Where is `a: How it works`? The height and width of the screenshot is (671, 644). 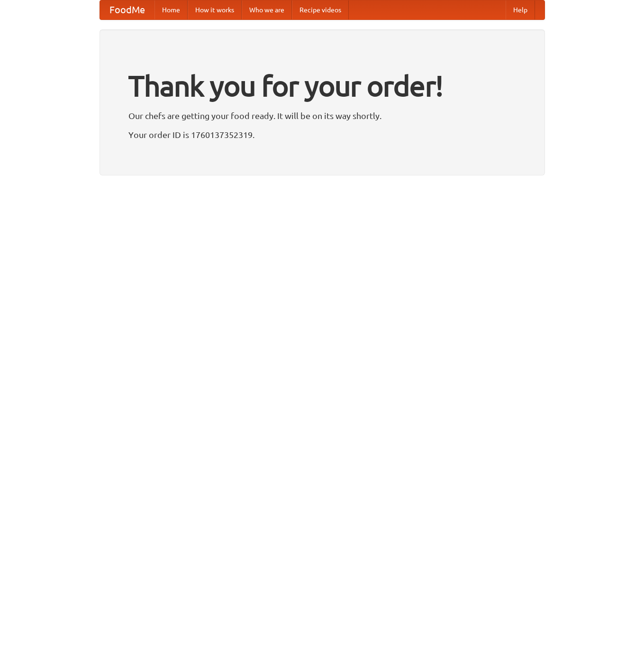 a: How it works is located at coordinates (215, 10).